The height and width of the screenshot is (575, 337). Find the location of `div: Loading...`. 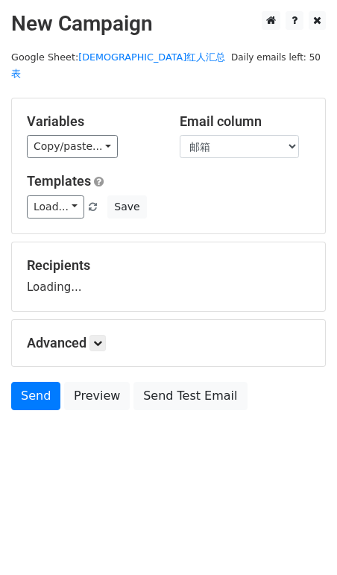

div: Loading... is located at coordinates (168, 276).